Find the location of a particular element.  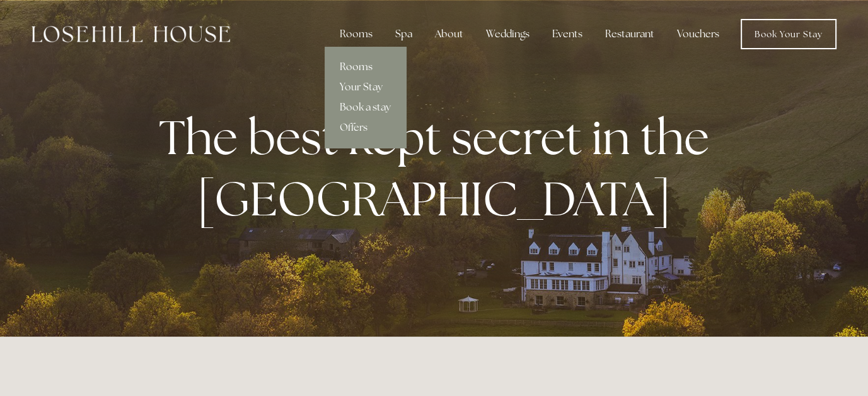

div: Events is located at coordinates (567, 34).